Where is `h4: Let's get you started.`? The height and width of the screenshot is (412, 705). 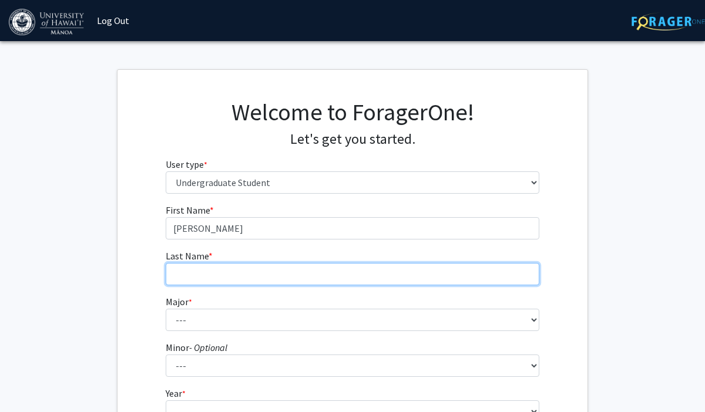 h4: Let's get you started. is located at coordinates (352, 139).